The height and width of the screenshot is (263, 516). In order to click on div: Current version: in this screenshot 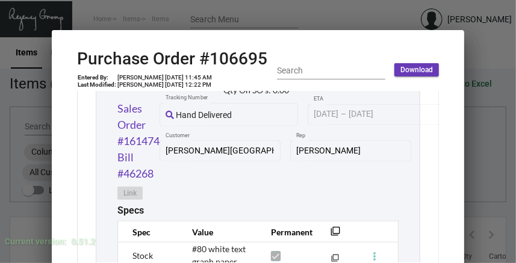, I will do `click(36, 241)`.